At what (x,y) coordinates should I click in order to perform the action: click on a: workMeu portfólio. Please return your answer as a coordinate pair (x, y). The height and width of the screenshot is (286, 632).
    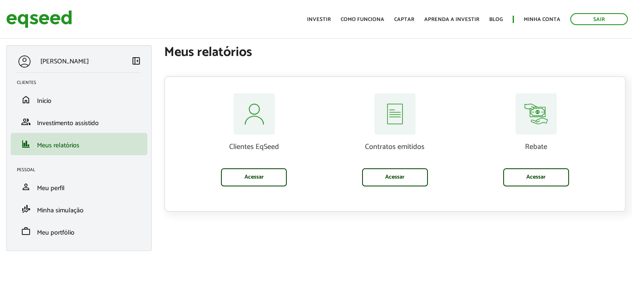
    Looking at the image, I should click on (79, 231).